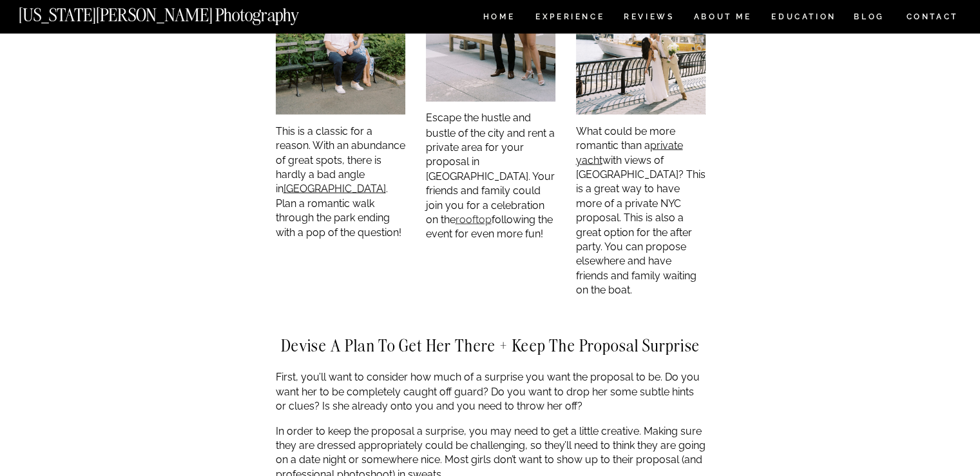 The image size is (980, 476). I want to click on nav: HOME, so click(499, 18).